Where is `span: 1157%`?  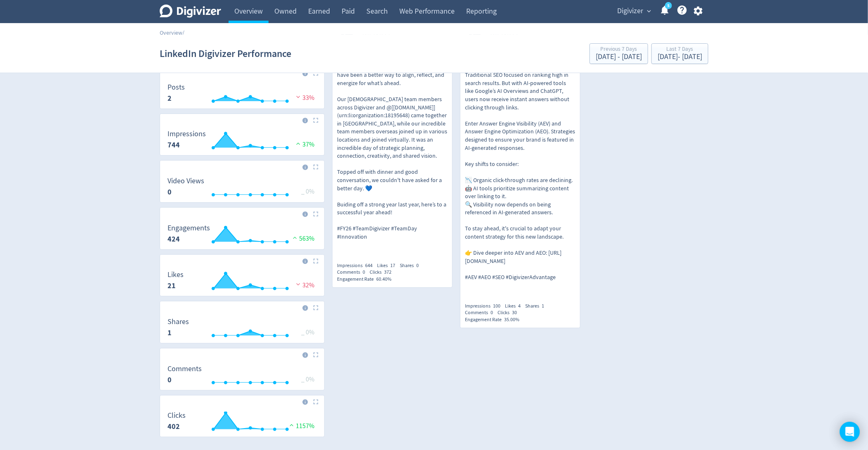 span: 1157% is located at coordinates (301, 426).